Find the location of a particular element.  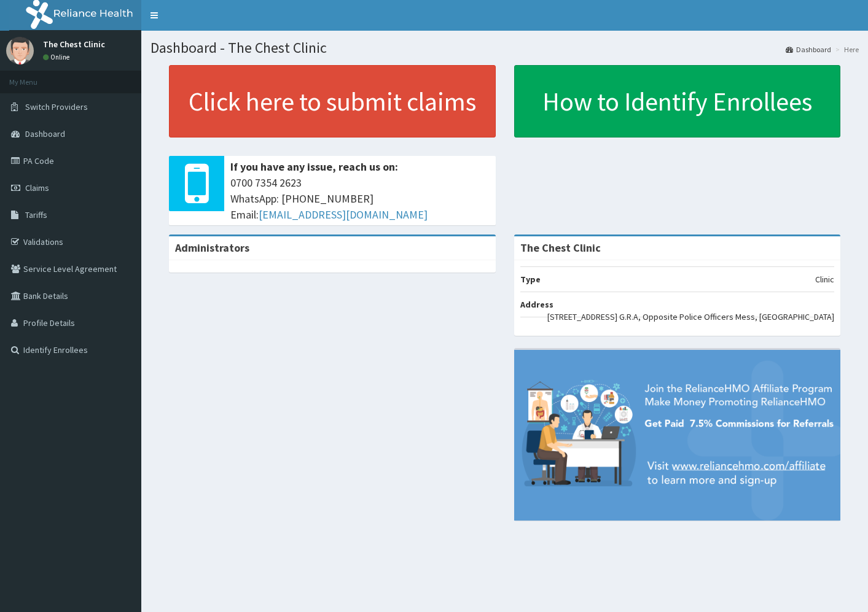

span: Claims is located at coordinates (36, 188).